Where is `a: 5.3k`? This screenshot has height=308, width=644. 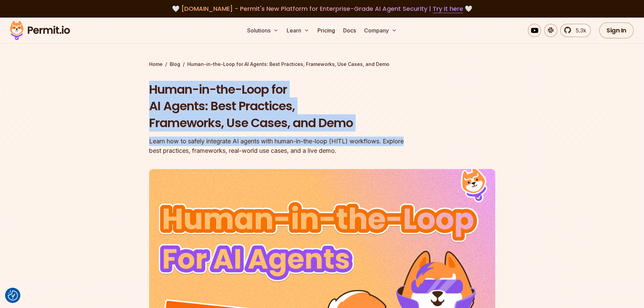
a: 5.3k is located at coordinates (575, 31).